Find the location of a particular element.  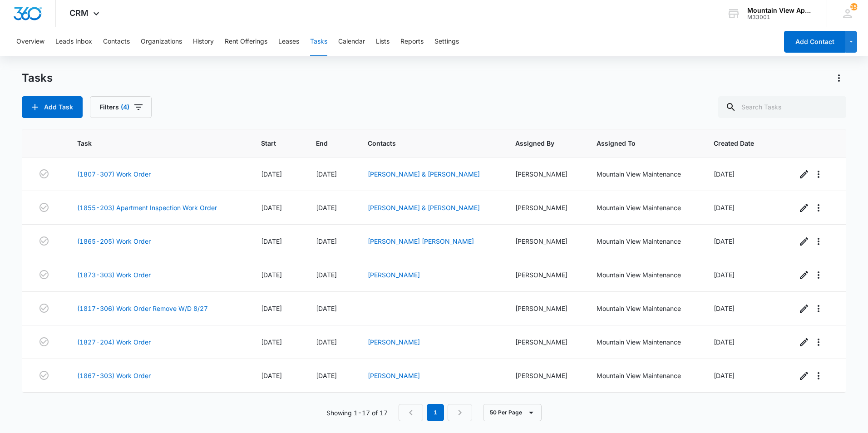

a: (1855-203) Apartment Inspection Work Order is located at coordinates (147, 208).